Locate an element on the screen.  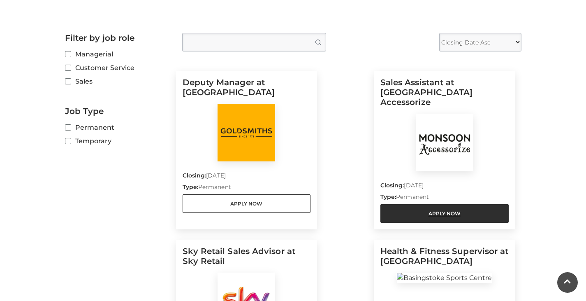
label: Temporary is located at coordinates (117, 141).